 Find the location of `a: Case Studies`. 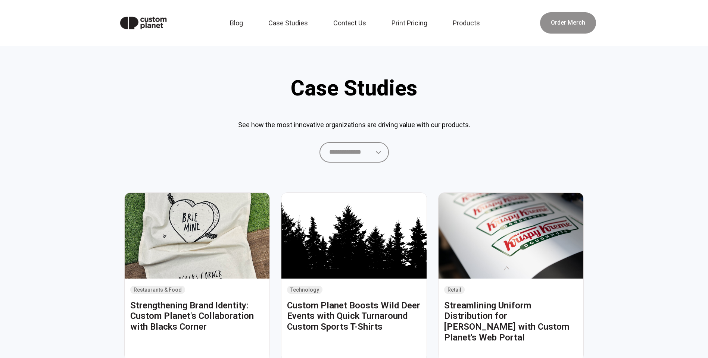

a: Case Studies is located at coordinates (290, 23).